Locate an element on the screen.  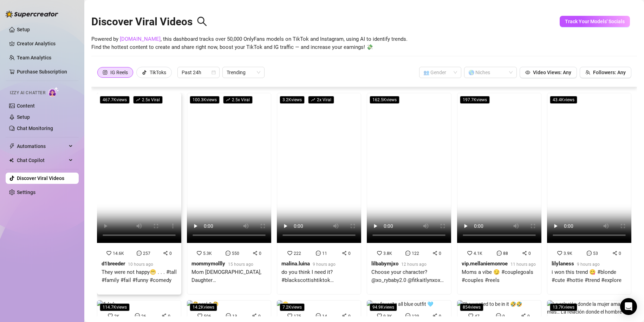
a: Team Analytics is located at coordinates (34, 58).